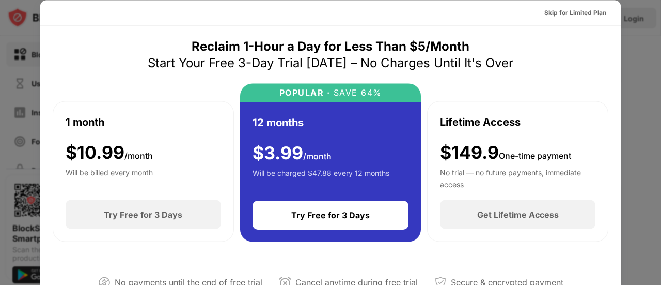  I want to click on div: Will be billed every month, so click(109, 177).